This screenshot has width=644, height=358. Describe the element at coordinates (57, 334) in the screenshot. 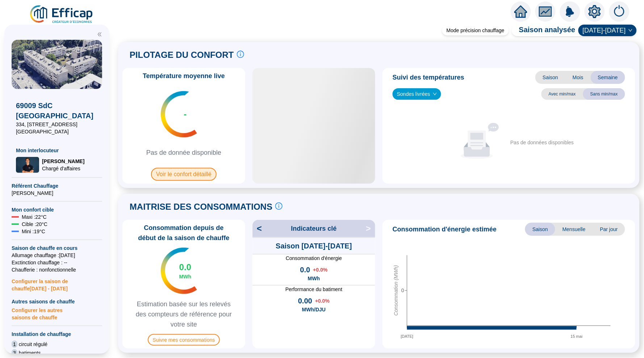

I see `span: Installation de chauffage` at that location.